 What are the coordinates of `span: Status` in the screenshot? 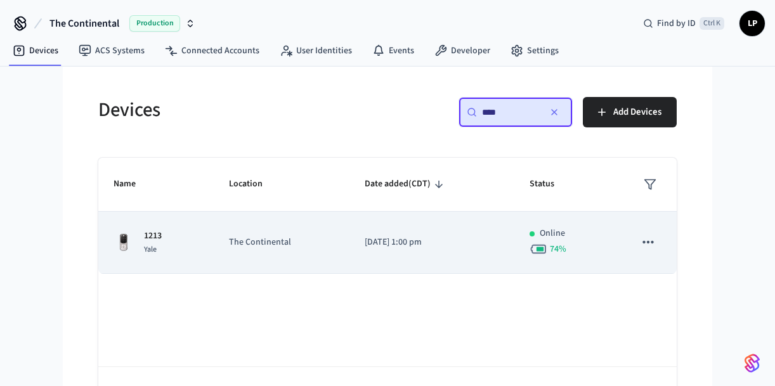 It's located at (550, 184).